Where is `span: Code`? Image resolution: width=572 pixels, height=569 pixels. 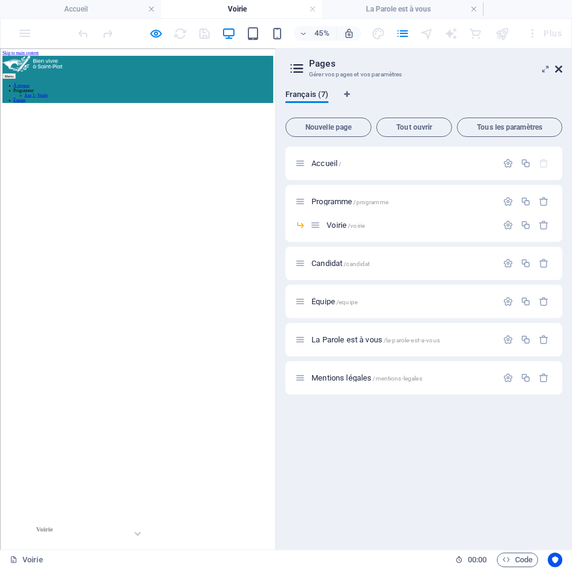 span: Code is located at coordinates (517, 560).